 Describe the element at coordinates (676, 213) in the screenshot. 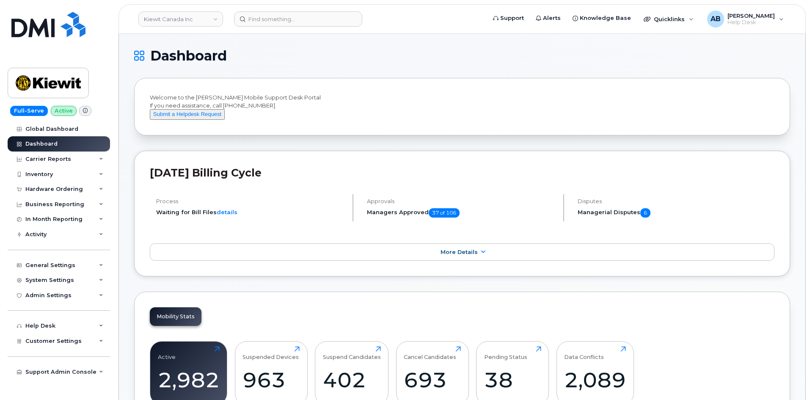

I see `h5: Managerial Disputes` at that location.